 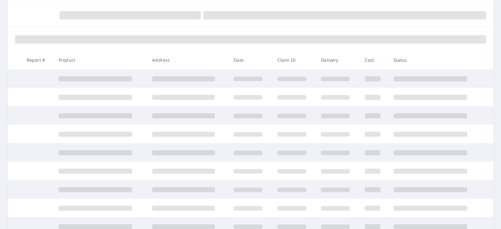 I want to click on th: Delivery, so click(x=338, y=60).